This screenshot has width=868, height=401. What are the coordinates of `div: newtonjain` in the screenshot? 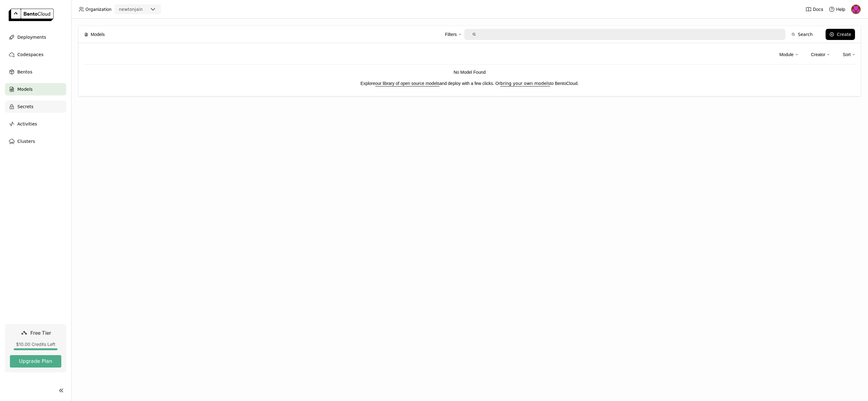 It's located at (131, 9).